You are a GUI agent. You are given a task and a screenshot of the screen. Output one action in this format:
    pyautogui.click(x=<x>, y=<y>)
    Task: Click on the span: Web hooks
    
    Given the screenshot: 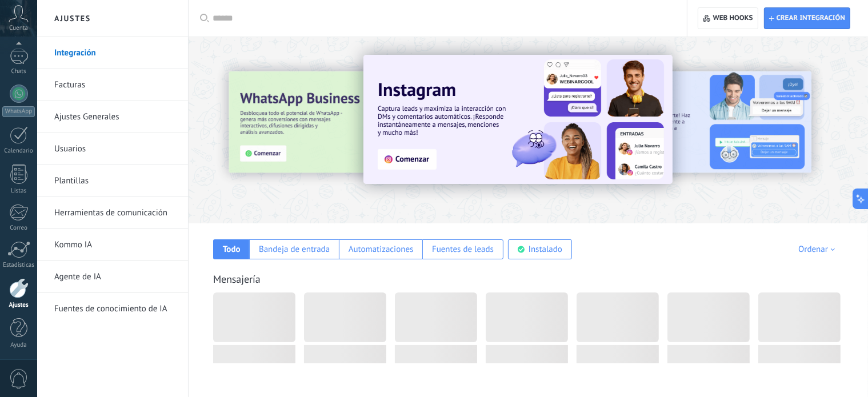 What is the action you would take?
    pyautogui.click(x=733, y=19)
    